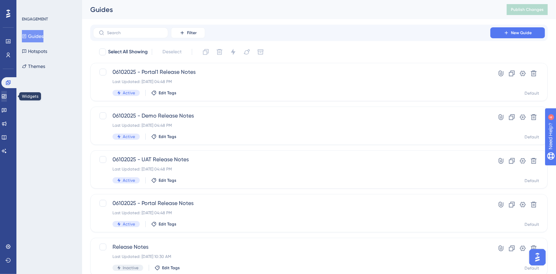 Image resolution: width=556 pixels, height=274 pixels. I want to click on button: Publish Changes, so click(528, 10).